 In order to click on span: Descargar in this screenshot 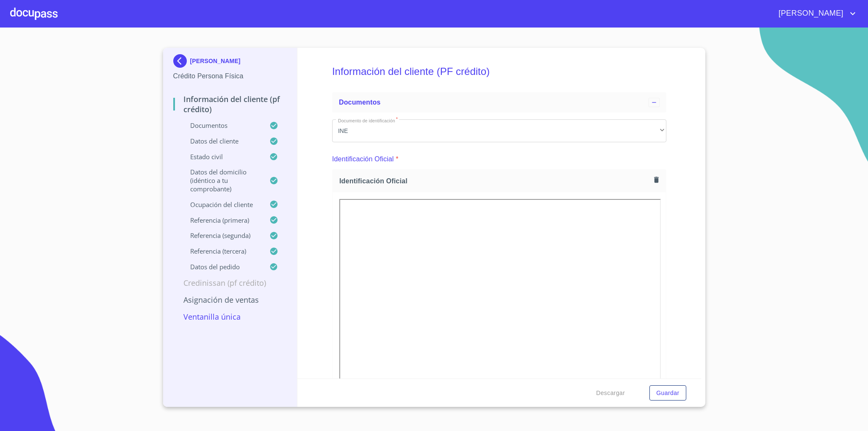, I will do `click(610, 393)`.